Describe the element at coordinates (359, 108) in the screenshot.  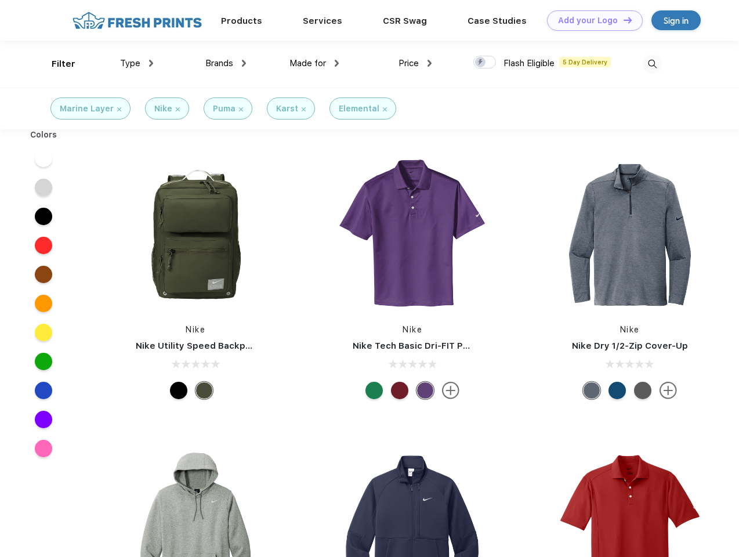
I see `div: Elemental` at that location.